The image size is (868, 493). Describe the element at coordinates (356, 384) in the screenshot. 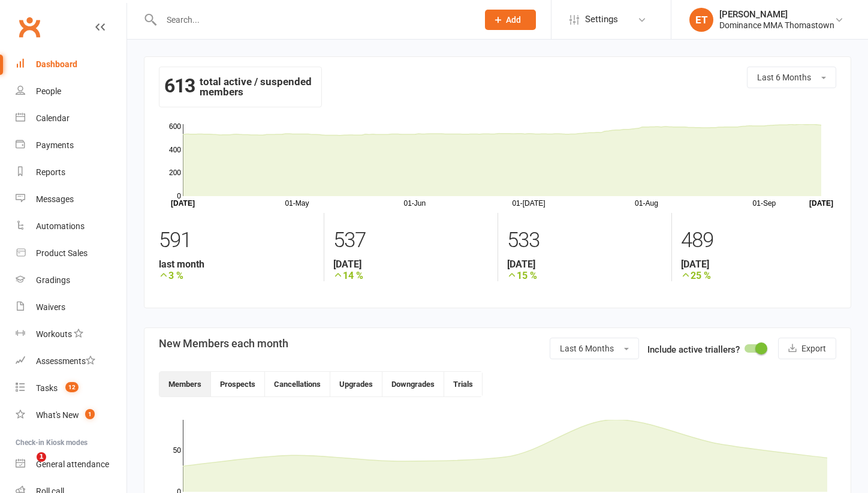

I see `button: Upgrades` at that location.